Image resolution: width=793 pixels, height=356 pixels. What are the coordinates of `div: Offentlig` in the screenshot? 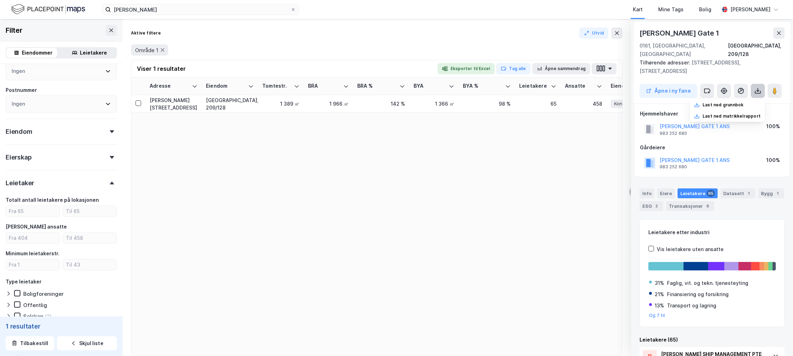 It's located at (35, 305).